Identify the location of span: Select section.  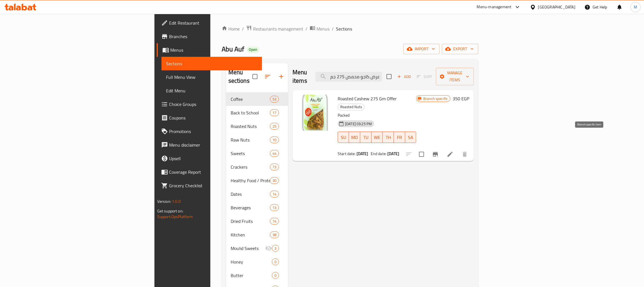
(389, 77).